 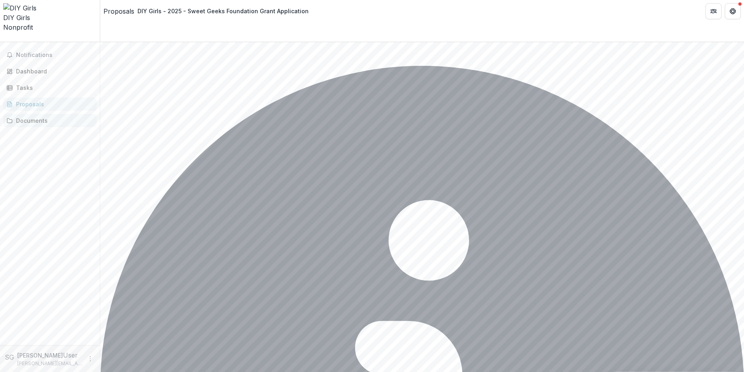 I want to click on button: More, so click(x=90, y=358).